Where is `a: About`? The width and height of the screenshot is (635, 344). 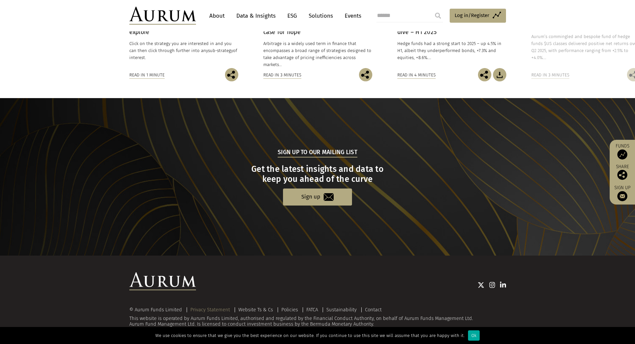 a: About is located at coordinates (217, 16).